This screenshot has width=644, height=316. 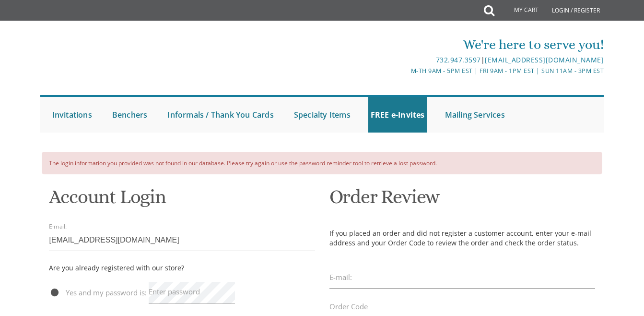 What do you see at coordinates (98, 292) in the screenshot?
I see `span: Yes and my password is:` at bounding box center [98, 292].